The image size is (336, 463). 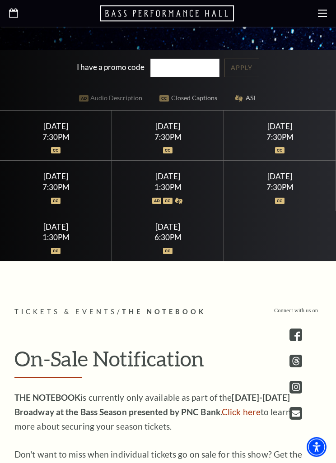 What do you see at coordinates (296, 388) in the screenshot?
I see `a: instagram - open in a new tab` at bounding box center [296, 388].